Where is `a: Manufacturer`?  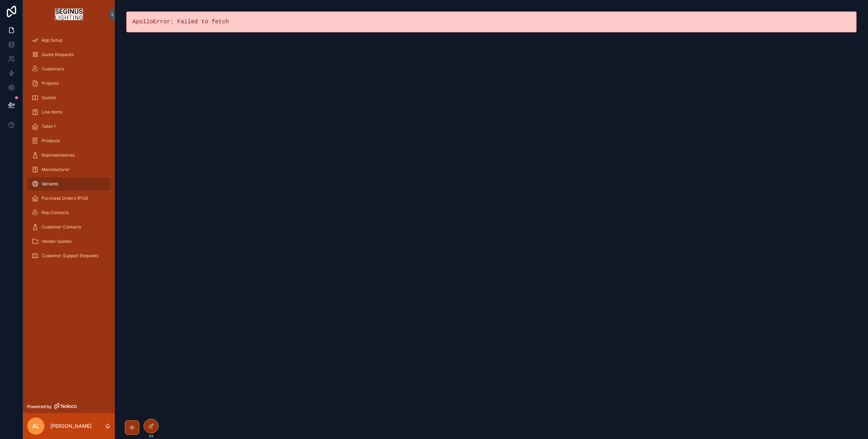
a: Manufacturer is located at coordinates (69, 170).